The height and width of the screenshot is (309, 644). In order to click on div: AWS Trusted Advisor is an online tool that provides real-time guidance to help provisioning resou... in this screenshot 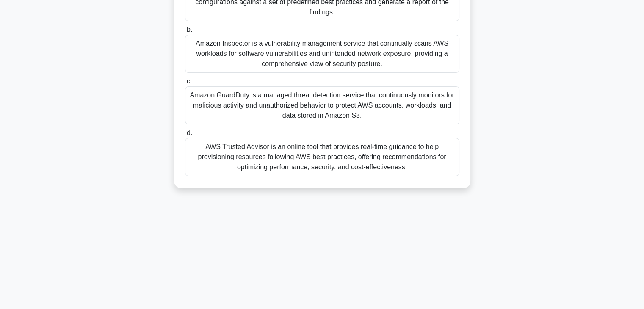, I will do `click(322, 157)`.